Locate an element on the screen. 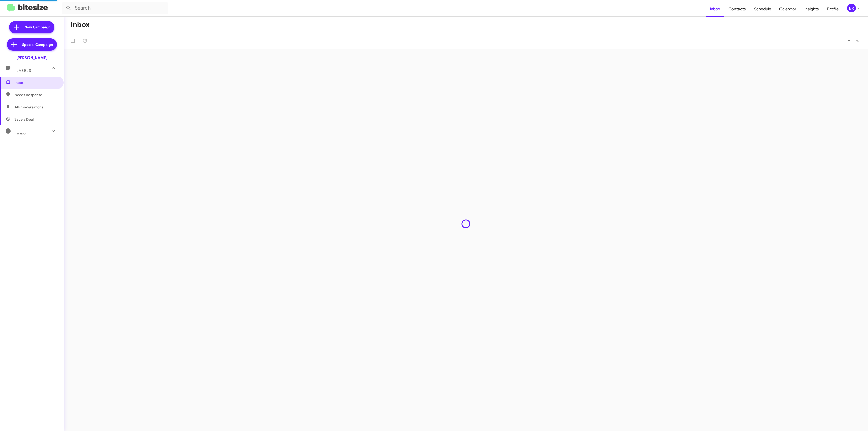  span: Needs Response is located at coordinates (36, 95).